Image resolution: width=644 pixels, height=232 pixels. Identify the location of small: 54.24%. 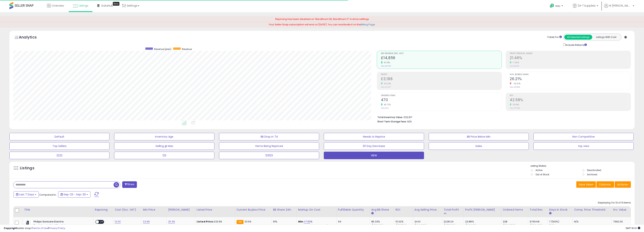
(387, 83).